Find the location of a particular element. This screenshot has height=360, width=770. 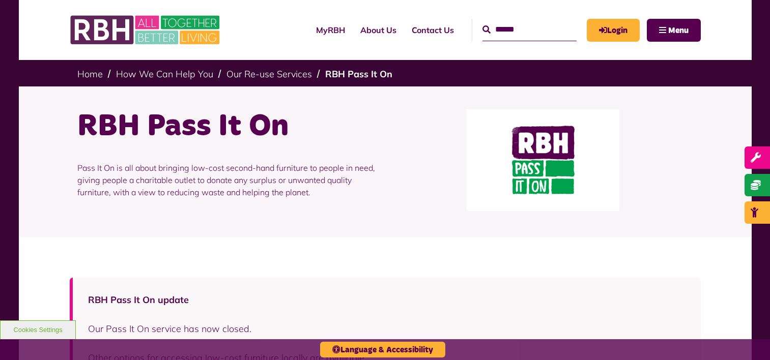

a: RBH Pass It On is located at coordinates (359, 74).